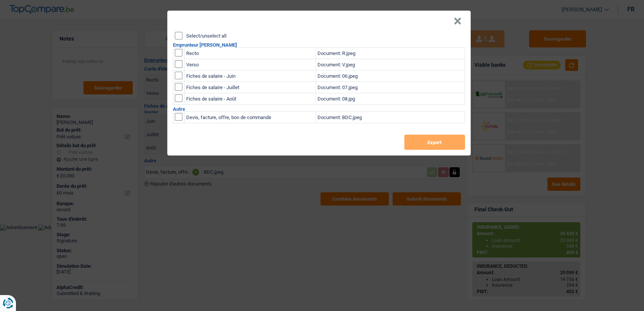 The width and height of the screenshot is (644, 311). I want to click on button: Close, so click(458, 21).